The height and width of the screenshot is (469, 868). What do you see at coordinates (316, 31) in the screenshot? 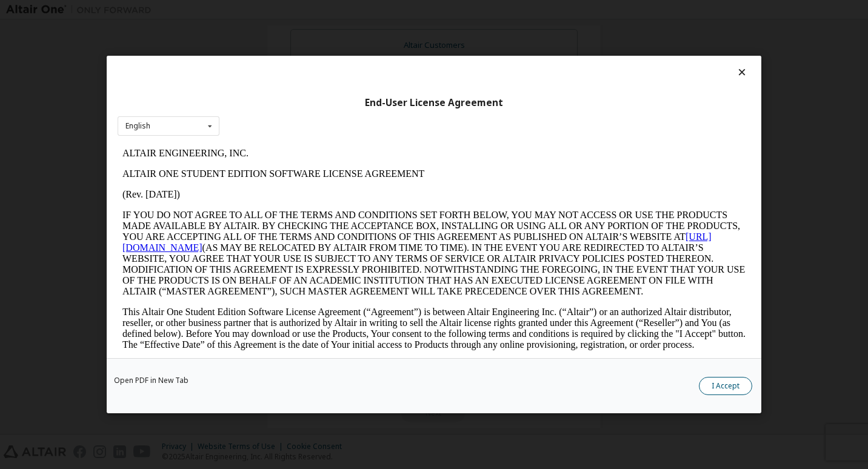
I see `p: ALTAIR ONE STUDENT EDITION SOFTWARE LICENSE AGREEMENT` at bounding box center [316, 31].